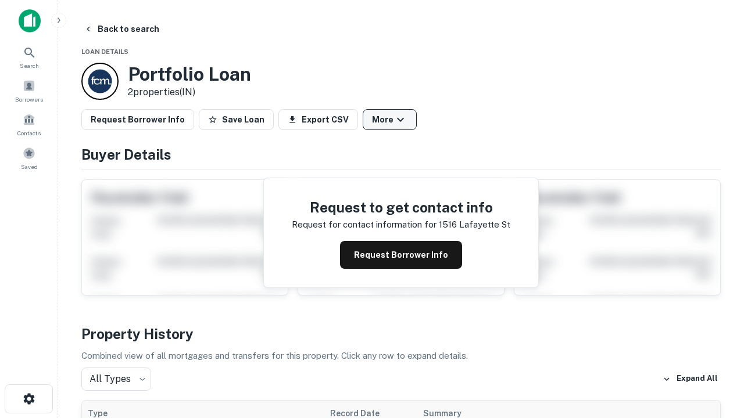  Describe the element at coordinates (29, 158) in the screenshot. I see `div: Saved` at that location.